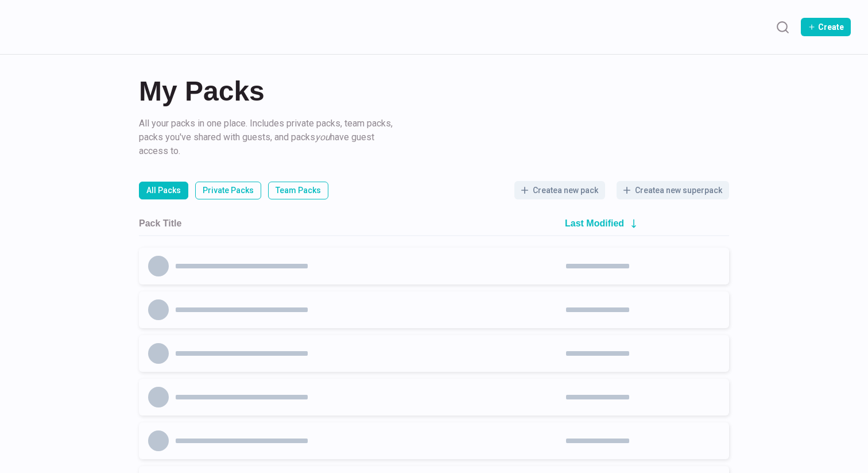  I want to click on button: Createa new superpack, so click(673, 190).